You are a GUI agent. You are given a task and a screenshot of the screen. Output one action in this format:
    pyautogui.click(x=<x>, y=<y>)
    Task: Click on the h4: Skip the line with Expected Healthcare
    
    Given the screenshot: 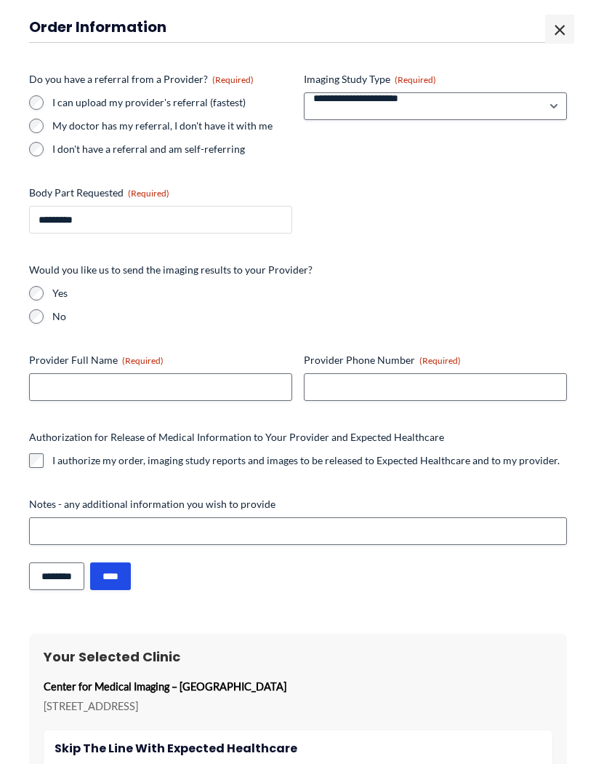 What is the action you would take?
    pyautogui.click(x=298, y=748)
    